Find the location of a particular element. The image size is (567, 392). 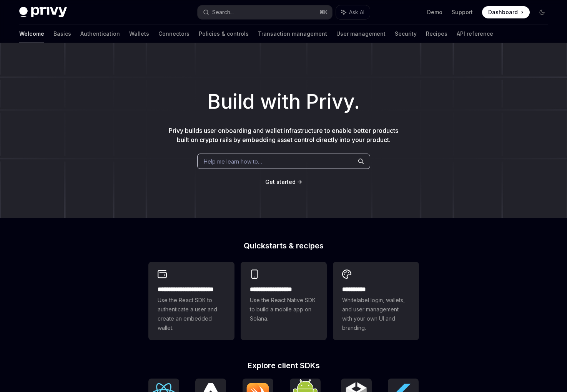

a: Support is located at coordinates (462, 12).